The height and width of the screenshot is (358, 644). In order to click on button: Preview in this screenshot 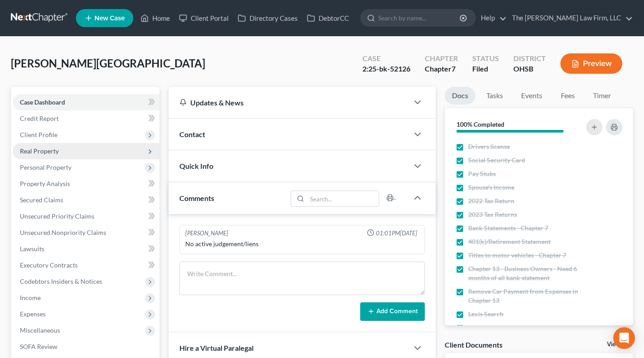, I will do `click(592, 63)`.